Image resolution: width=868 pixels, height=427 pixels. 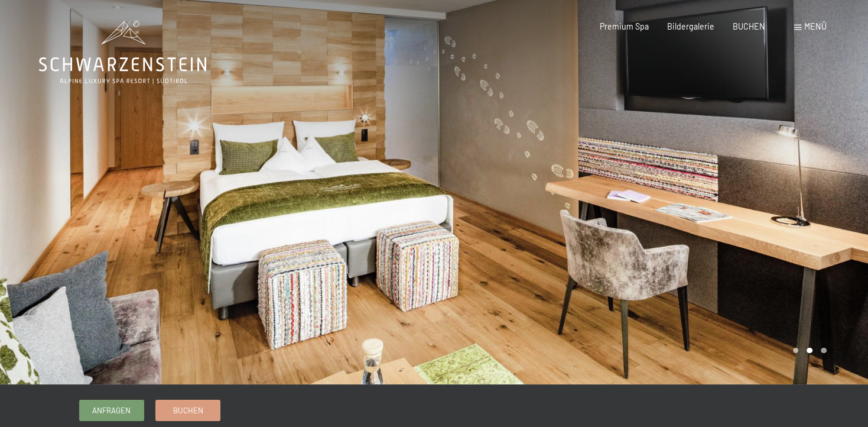 I want to click on span: Premium Spa, so click(x=624, y=26).